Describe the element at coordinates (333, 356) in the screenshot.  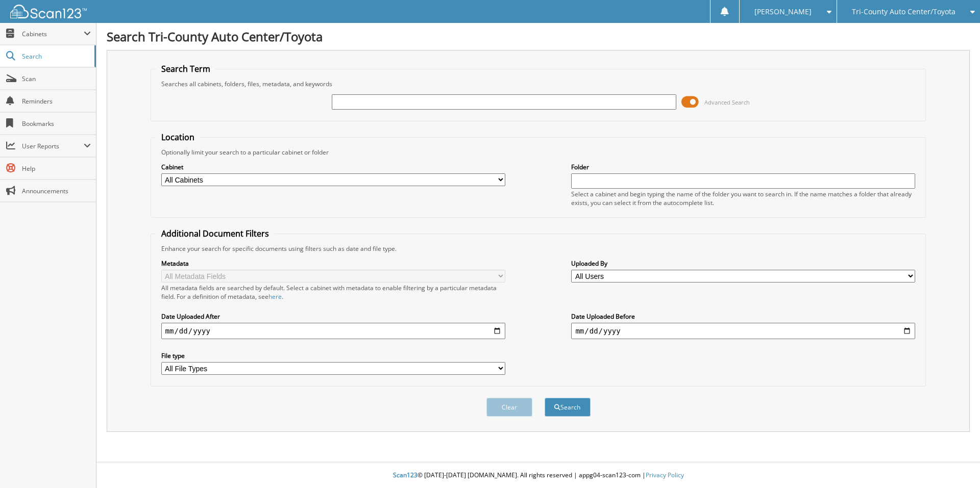
I see `label: File type` at that location.